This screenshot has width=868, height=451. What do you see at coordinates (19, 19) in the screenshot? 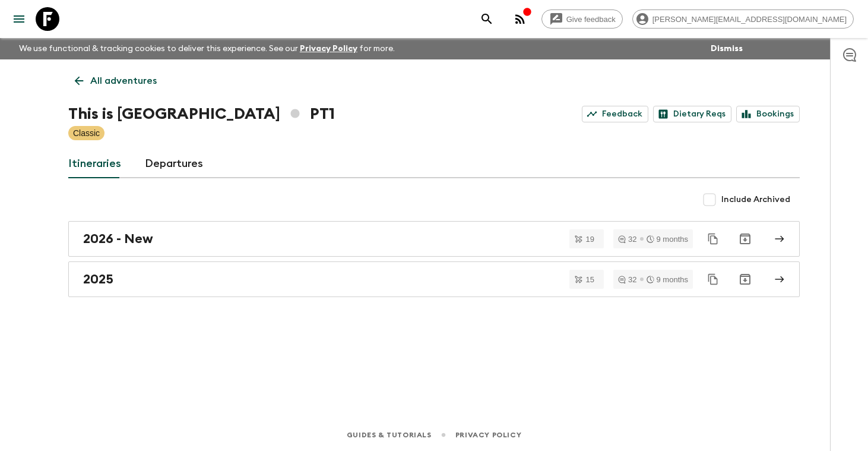
I see `button: menu` at bounding box center [19, 19].